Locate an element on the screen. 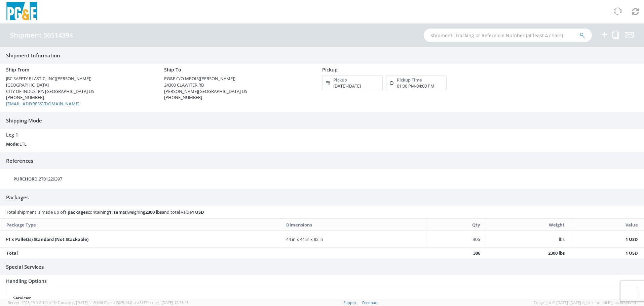 This screenshot has width=644, height=306. h4: Ship From is located at coordinates (80, 69).